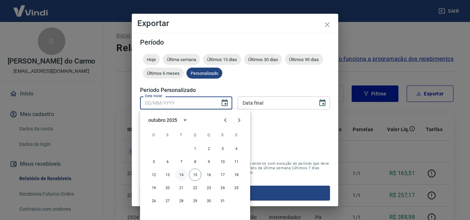  What do you see at coordinates (167, 175) in the screenshot?
I see `button: 13` at bounding box center [167, 175].